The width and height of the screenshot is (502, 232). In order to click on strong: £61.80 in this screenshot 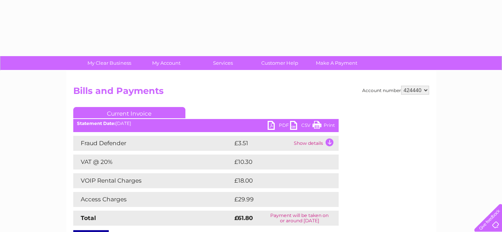, I will do `click(243, 217)`.